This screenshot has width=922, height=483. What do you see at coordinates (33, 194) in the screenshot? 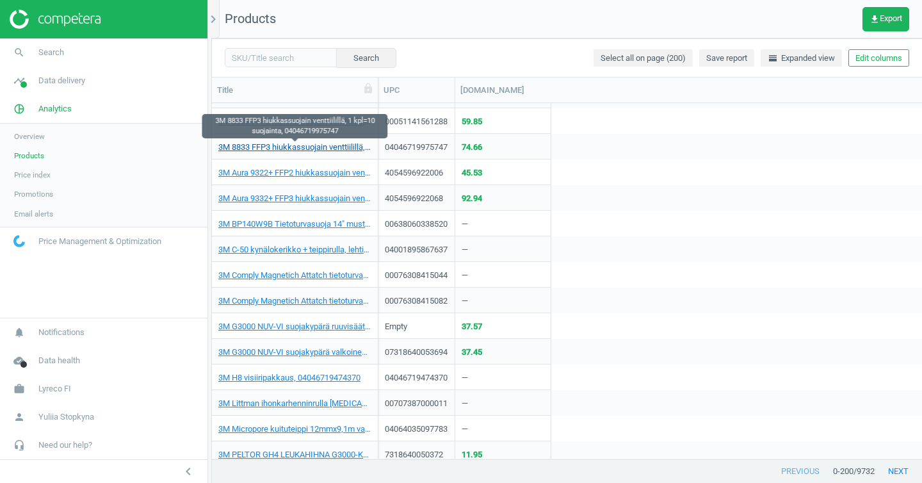
I see `span: Promotions` at bounding box center [33, 194].